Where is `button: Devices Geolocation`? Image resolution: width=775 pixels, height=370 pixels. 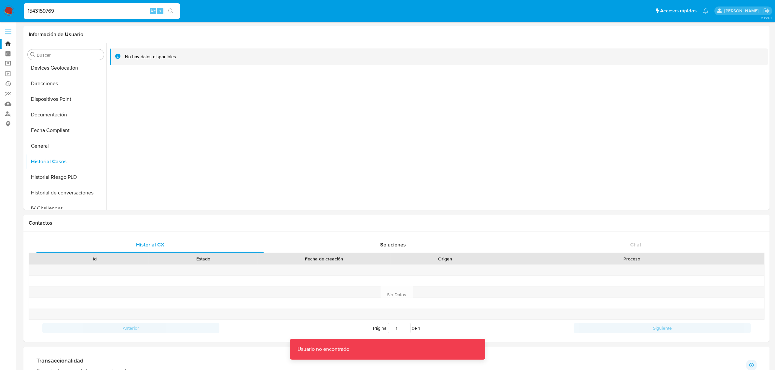
button: Devices Geolocation is located at coordinates (66, 68).